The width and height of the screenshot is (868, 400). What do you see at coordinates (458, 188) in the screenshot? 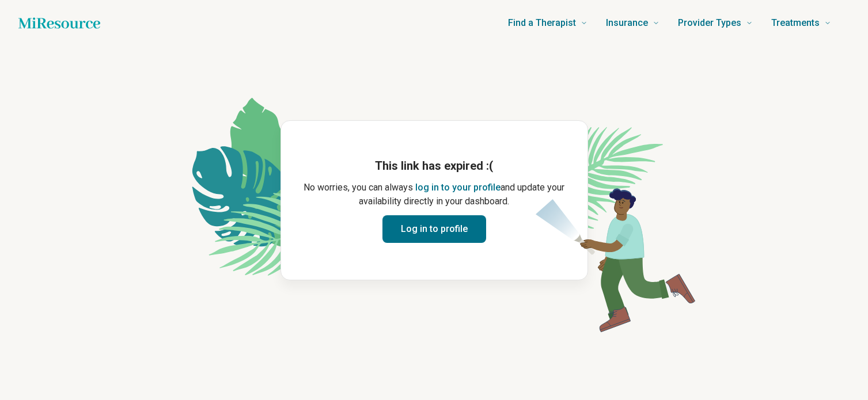
I see `button: log in to your profile` at bounding box center [458, 188].